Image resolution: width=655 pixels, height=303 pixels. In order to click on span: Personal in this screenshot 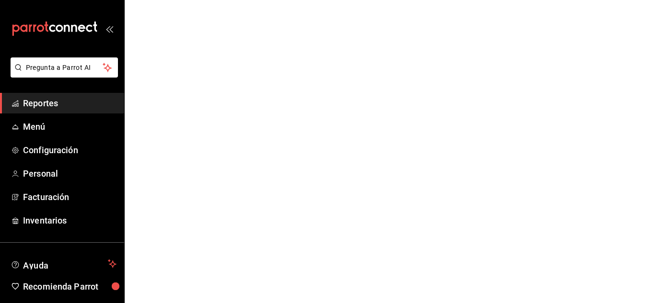, I will do `click(70, 174)`.